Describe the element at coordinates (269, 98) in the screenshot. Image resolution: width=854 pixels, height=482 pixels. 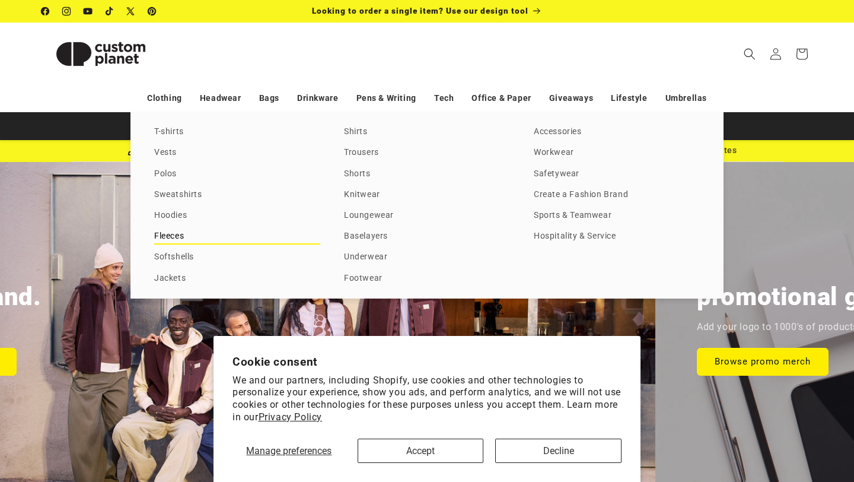
I see `a: Bags` at that location.